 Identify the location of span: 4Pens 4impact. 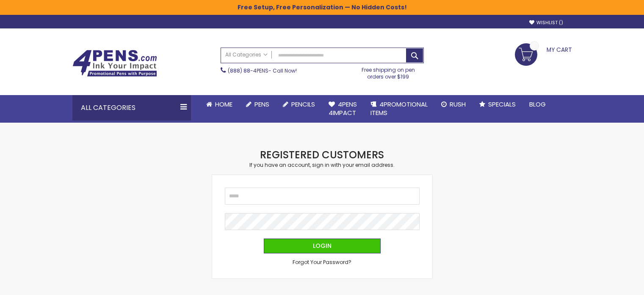
(343, 108).